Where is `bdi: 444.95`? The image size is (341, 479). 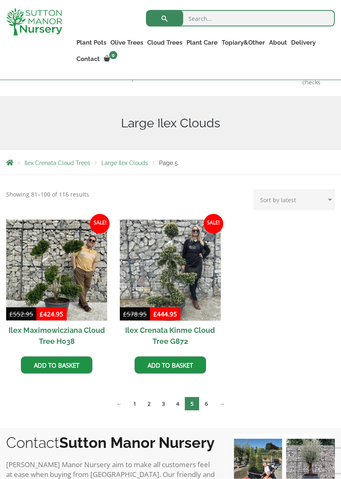
bdi: 444.95 is located at coordinates (165, 314).